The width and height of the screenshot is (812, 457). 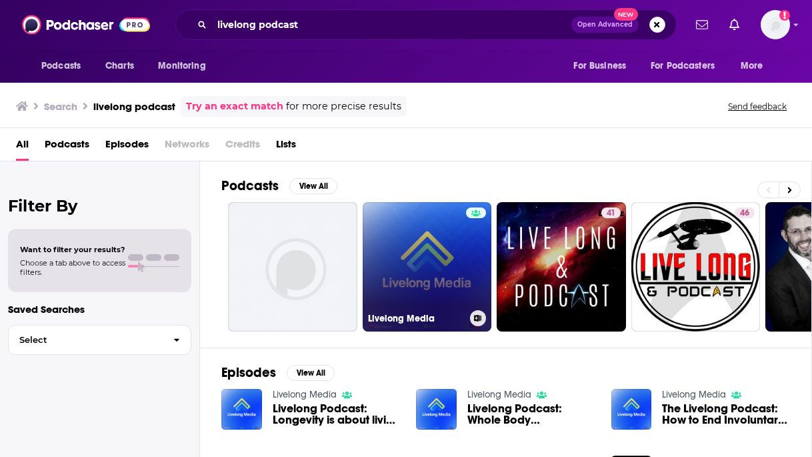 What do you see at coordinates (249, 372) in the screenshot?
I see `h2: Episodes` at bounding box center [249, 372].